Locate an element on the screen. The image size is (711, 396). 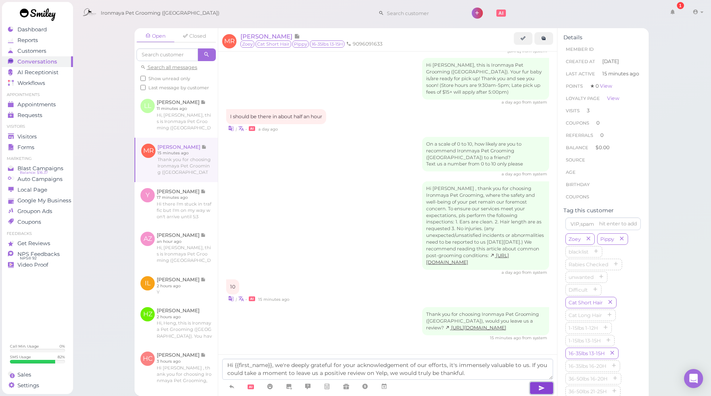
li: Appointments is located at coordinates (37, 95).